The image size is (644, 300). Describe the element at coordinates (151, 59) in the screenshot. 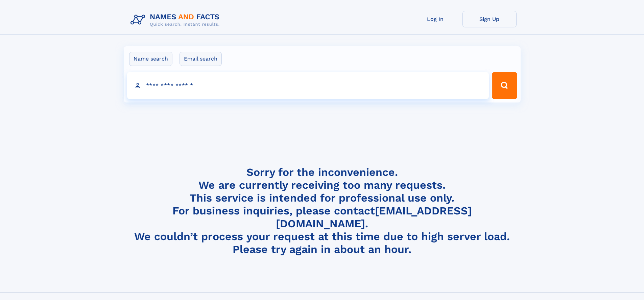

I see `label: Name search` at that location.